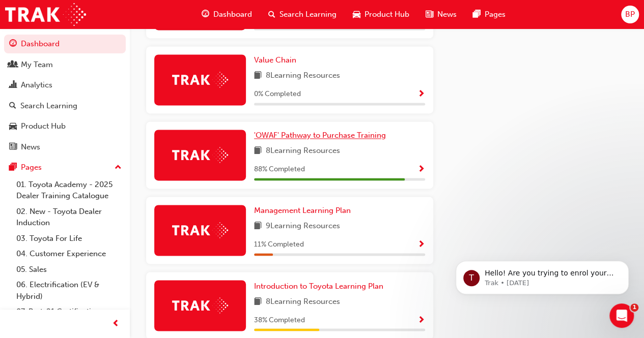  I want to click on span: up-icon, so click(118, 168).